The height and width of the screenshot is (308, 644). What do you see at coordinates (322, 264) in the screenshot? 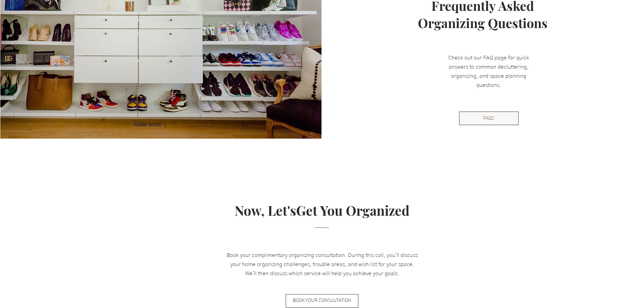
I see `span: Book your complimentary organizing consultation. During this call, you'll discuss your home organ...` at bounding box center [322, 264].